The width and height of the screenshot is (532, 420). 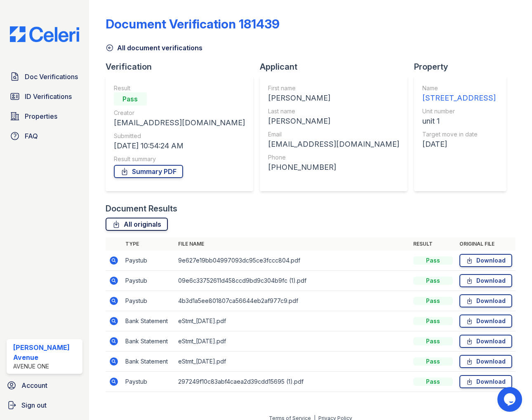 What do you see at coordinates (337, 67) in the screenshot?
I see `div: Applicant` at bounding box center [337, 67].